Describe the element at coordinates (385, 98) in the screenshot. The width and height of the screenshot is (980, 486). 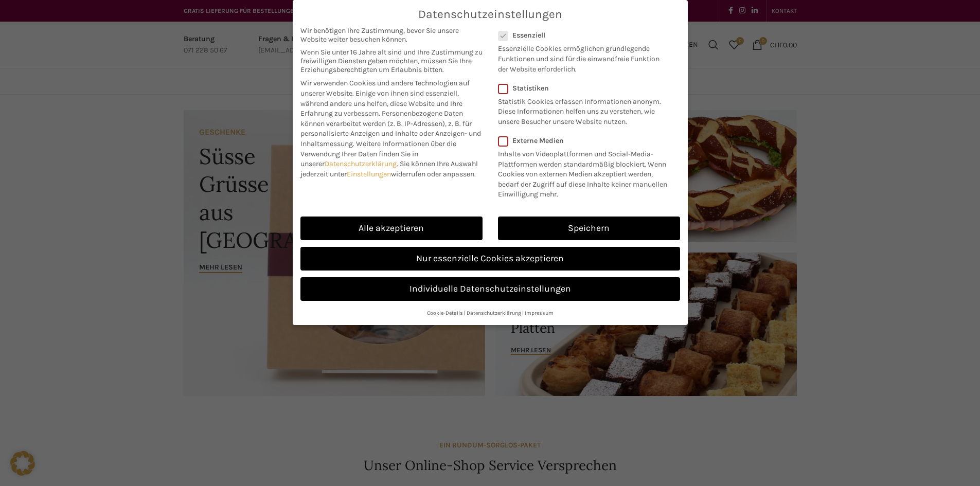
I see `span: Wir verwenden Cookies und andere Technologien auf unserer Website. Einige von ihnen sind essenzie...` at that location.